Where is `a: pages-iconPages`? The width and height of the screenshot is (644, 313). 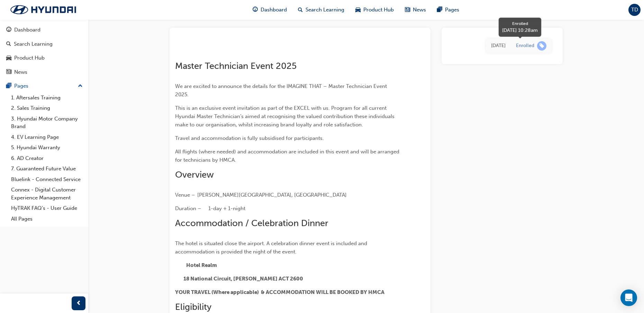
a: pages-iconPages is located at coordinates (448, 10).